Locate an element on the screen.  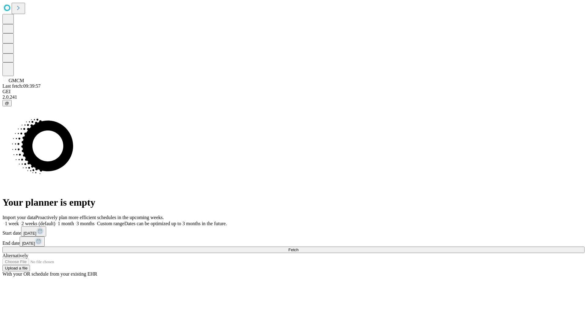
span: Dates can be optimized up to 3 months in the future. is located at coordinates (176, 224).